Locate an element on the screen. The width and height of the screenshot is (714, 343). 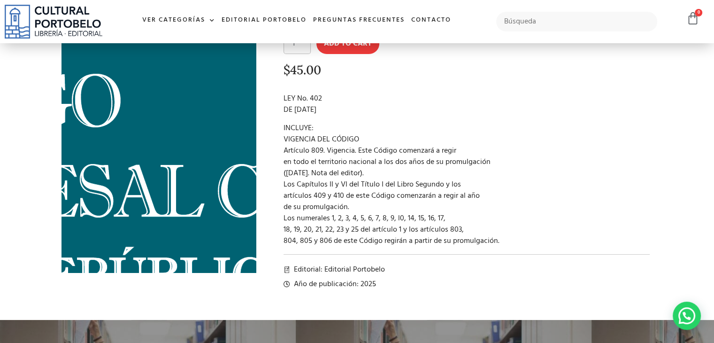
a: 0 is located at coordinates (693, 18).